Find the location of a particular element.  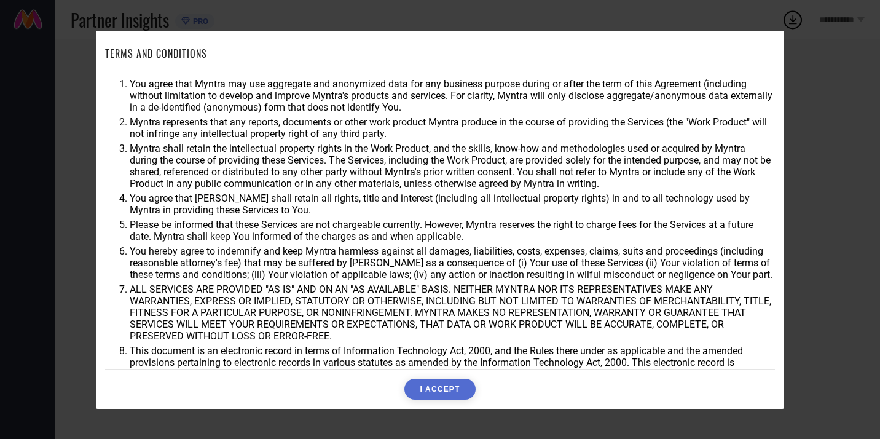

button: I ACCEPT is located at coordinates (439, 389).